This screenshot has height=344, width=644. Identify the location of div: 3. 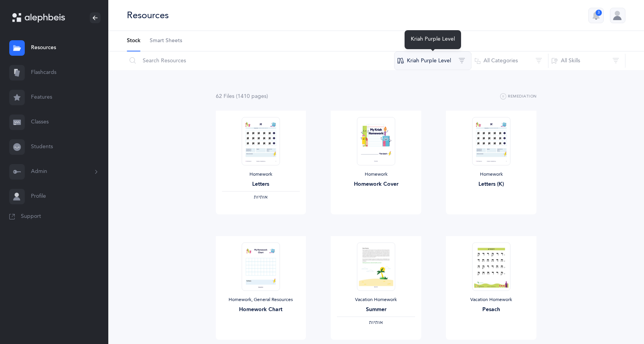
(599, 13).